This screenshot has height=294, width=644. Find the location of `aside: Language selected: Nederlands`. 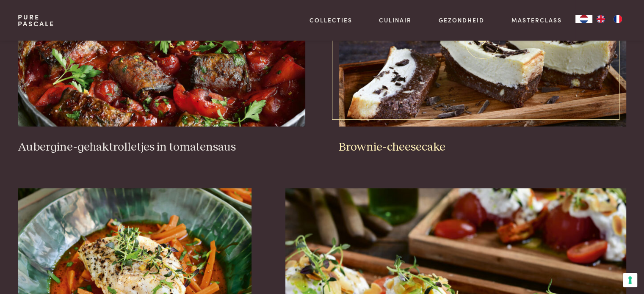

aside: Language selected: Nederlands is located at coordinates (601, 19).